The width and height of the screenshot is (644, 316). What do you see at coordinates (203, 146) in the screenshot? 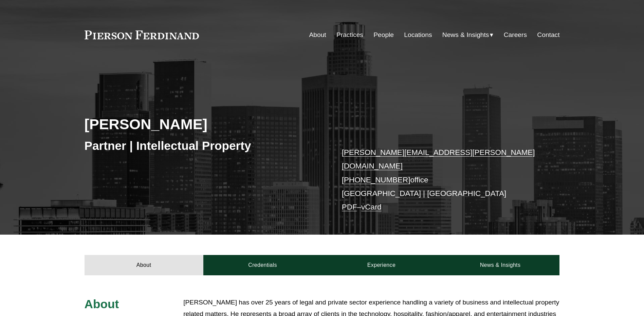
I see `h3: Partner | Intellectual Property` at bounding box center [203, 146].